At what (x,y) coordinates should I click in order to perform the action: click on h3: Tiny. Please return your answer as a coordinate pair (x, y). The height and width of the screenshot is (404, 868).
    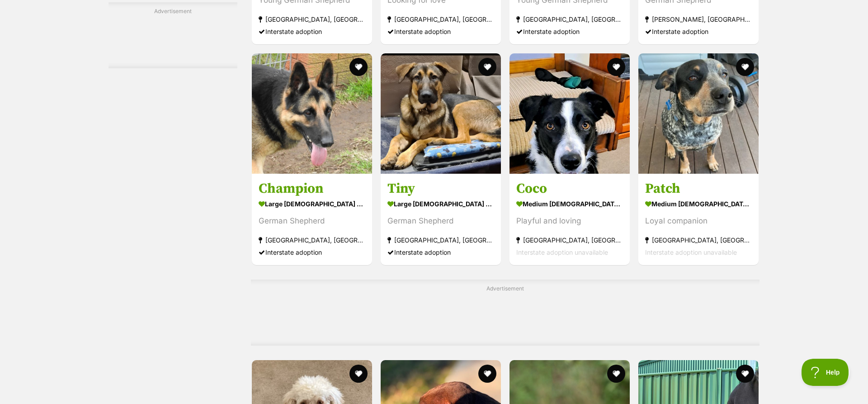
    Looking at the image, I should click on (441, 188).